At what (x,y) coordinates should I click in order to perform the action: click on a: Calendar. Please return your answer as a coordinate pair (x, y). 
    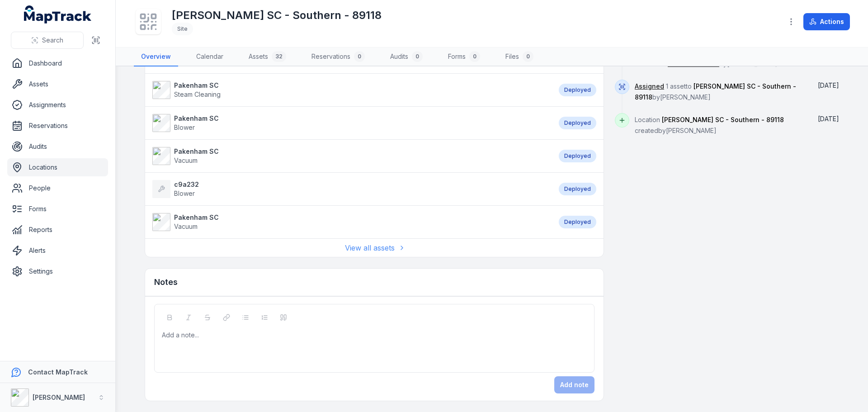
    Looking at the image, I should click on (210, 57).